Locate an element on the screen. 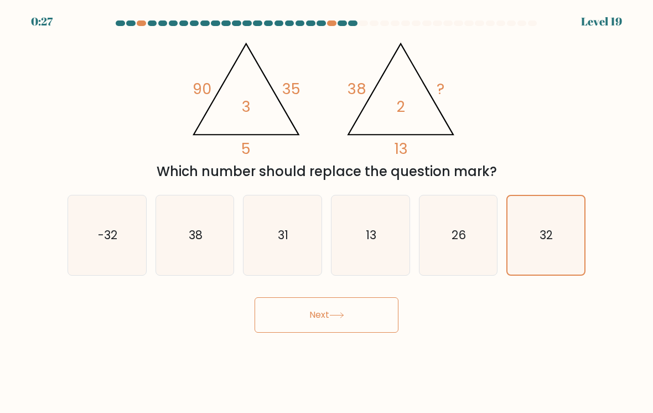 This screenshot has width=653, height=413. tspan: 90 is located at coordinates (202, 89).